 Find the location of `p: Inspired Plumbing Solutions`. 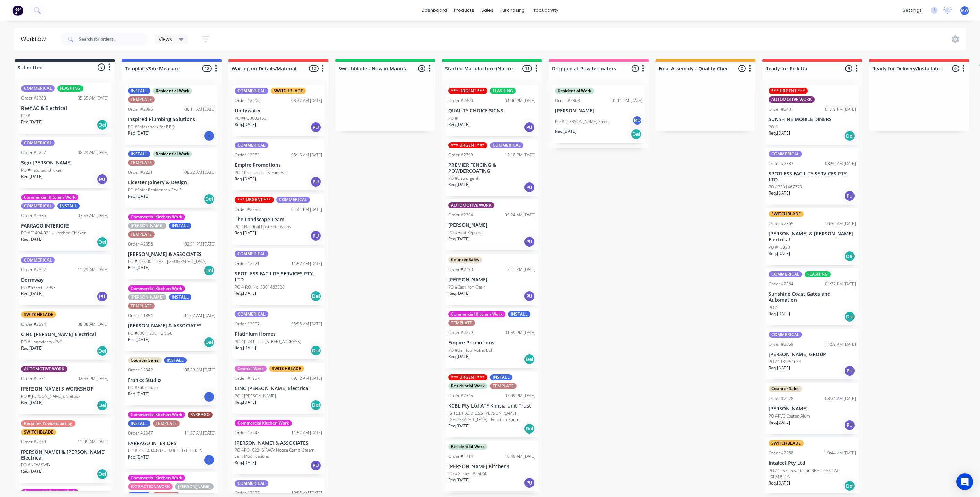

p: Inspired Plumbing Solutions is located at coordinates (171, 120).